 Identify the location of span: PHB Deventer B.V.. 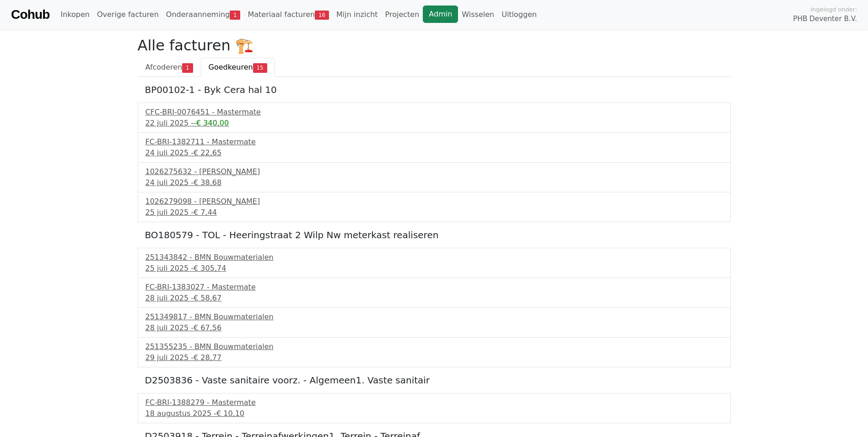
(825, 19).